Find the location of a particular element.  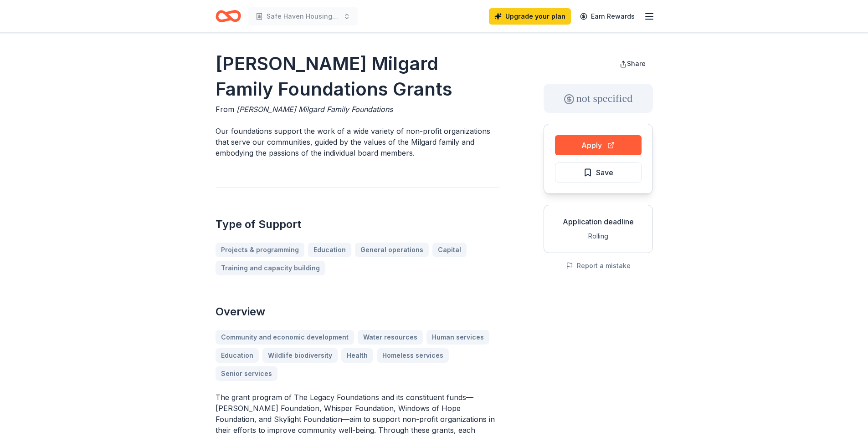

div: From is located at coordinates (358, 109).